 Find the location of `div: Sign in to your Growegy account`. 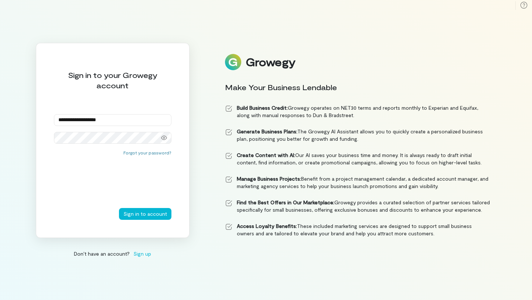

div: Sign in to your Growegy account is located at coordinates (113, 80).